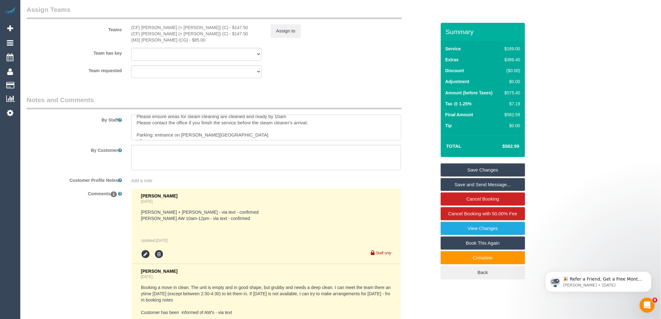 This screenshot has width=661, height=319. What do you see at coordinates (74, 119) in the screenshot?
I see `label: By Staff` at bounding box center [74, 119].